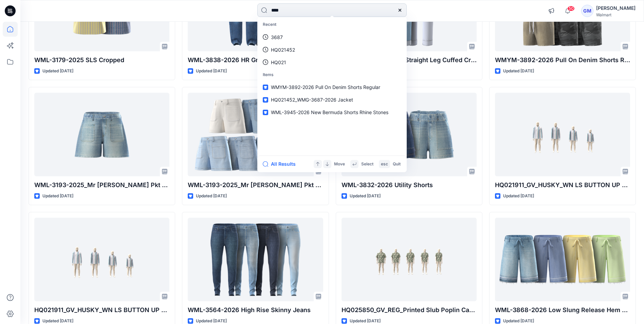 The width and height of the screenshot is (644, 324). What do you see at coordinates (563, 259) in the screenshot?
I see `a: WML-3868-2026 Low Slung Release Hem Bermuda Short` at bounding box center [563, 259].